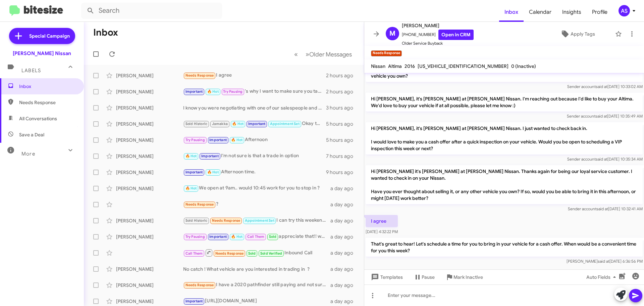  I want to click on button: Templates, so click(386, 277).